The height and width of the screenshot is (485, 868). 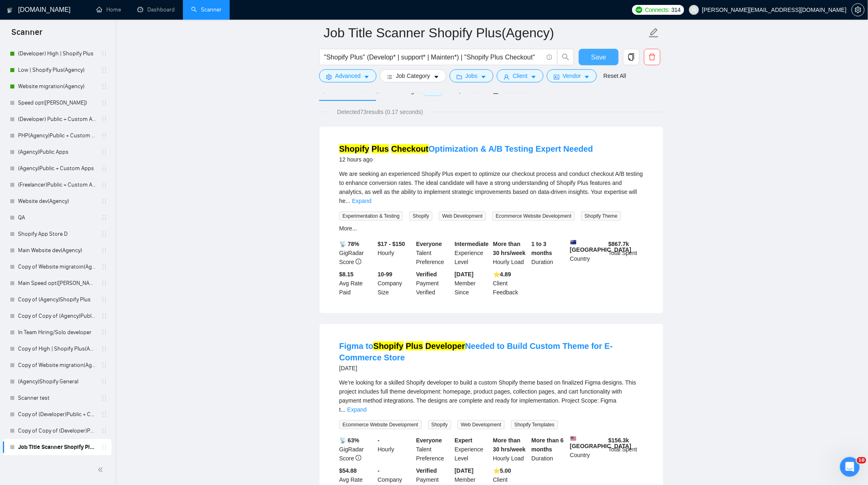 I want to click on span: search, so click(x=566, y=57).